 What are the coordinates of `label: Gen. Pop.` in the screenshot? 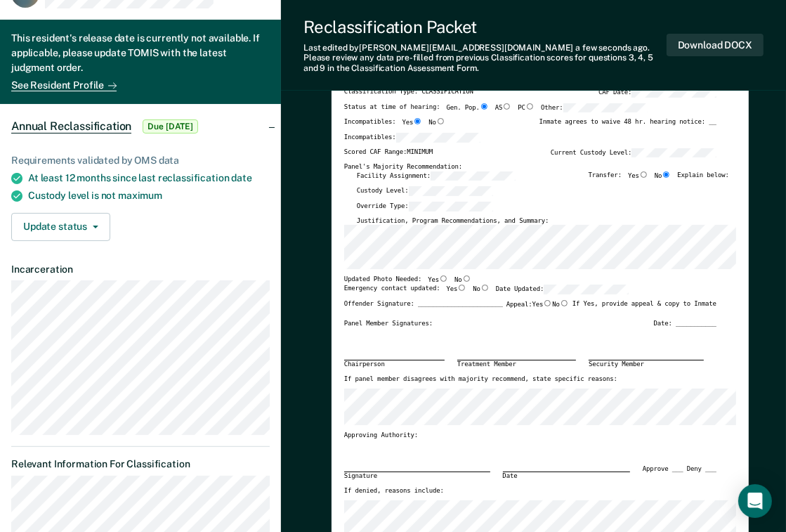 It's located at (468, 108).